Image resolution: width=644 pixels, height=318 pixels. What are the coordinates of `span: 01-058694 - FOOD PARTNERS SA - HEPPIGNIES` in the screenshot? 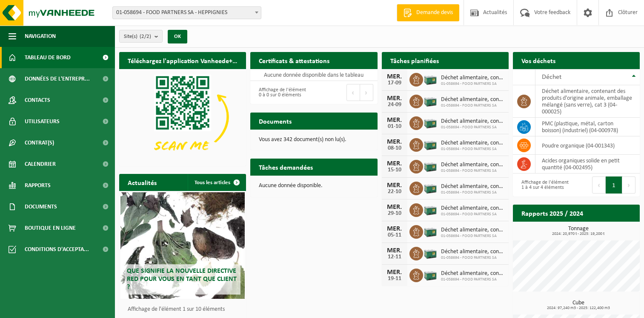 It's located at (187, 13).